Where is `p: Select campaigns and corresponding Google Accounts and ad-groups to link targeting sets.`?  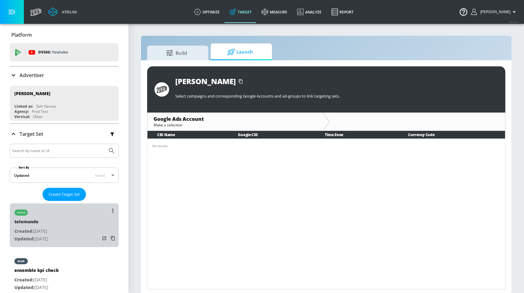 p: Select campaigns and corresponding Google Accounts and ad-groups to link targeting sets. is located at coordinates (337, 96).